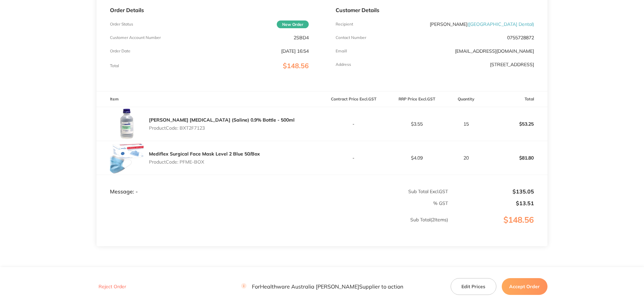 This screenshot has height=306, width=644. I want to click on p: Product Code: PFME-BOX, so click(204, 162).